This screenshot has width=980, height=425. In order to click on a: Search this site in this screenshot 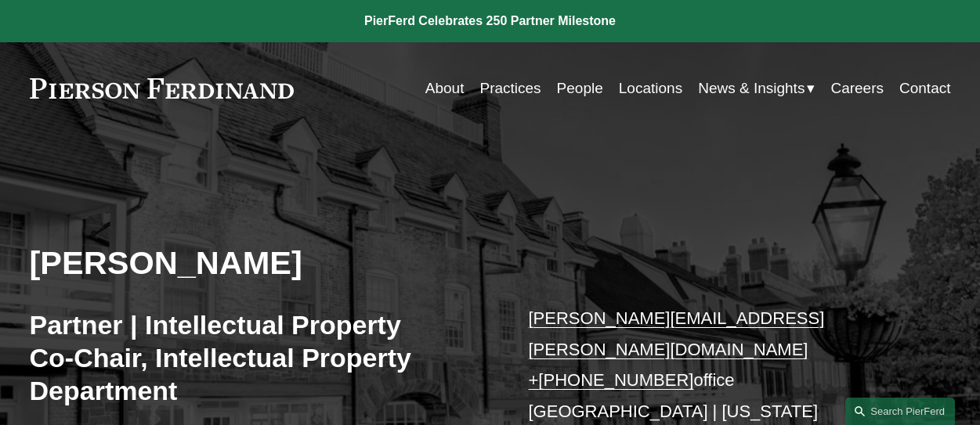, I will do `click(899, 411)`.